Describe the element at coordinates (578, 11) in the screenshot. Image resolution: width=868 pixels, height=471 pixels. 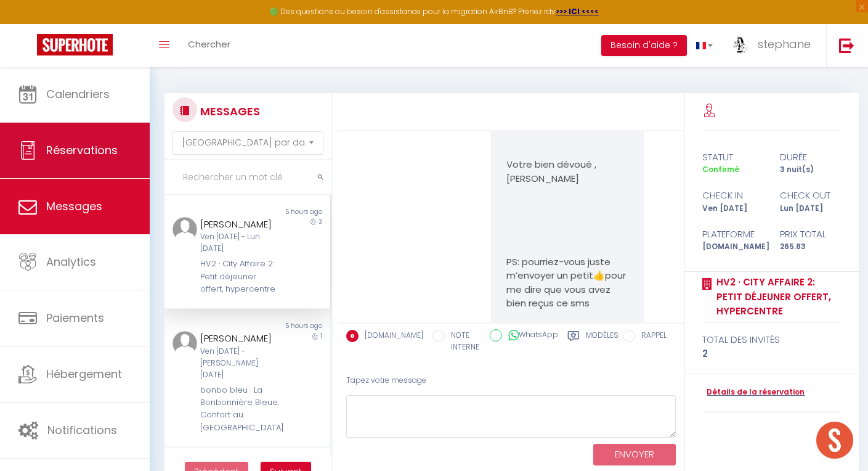
I see `strong: >>> ICI <<<<` at that location.